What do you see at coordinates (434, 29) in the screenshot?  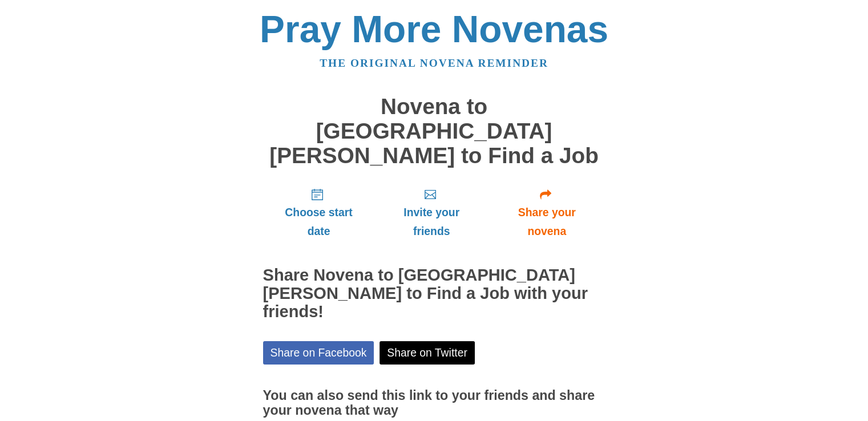 I see `a: Pray More Novenas` at bounding box center [434, 29].